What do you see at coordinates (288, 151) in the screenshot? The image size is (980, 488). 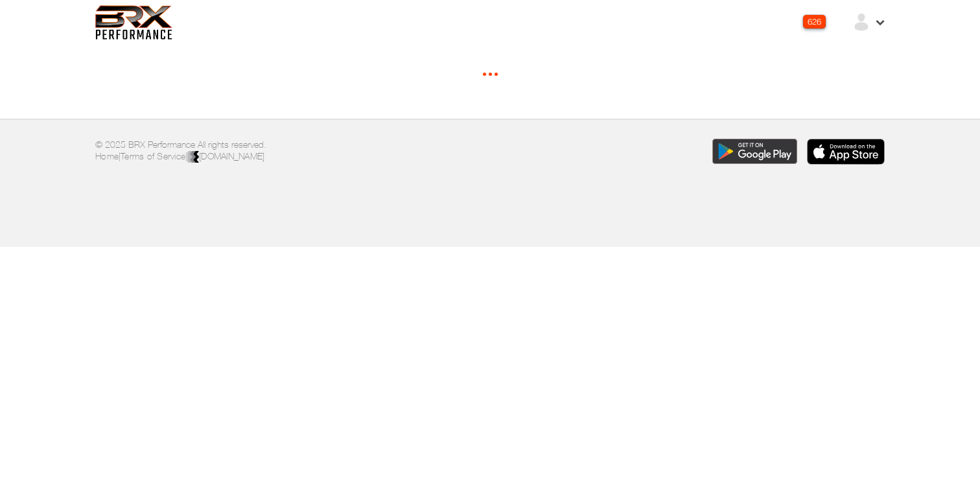 I see `p: © 2025 BRX Performance All rights reserved. | |` at bounding box center [288, 151].